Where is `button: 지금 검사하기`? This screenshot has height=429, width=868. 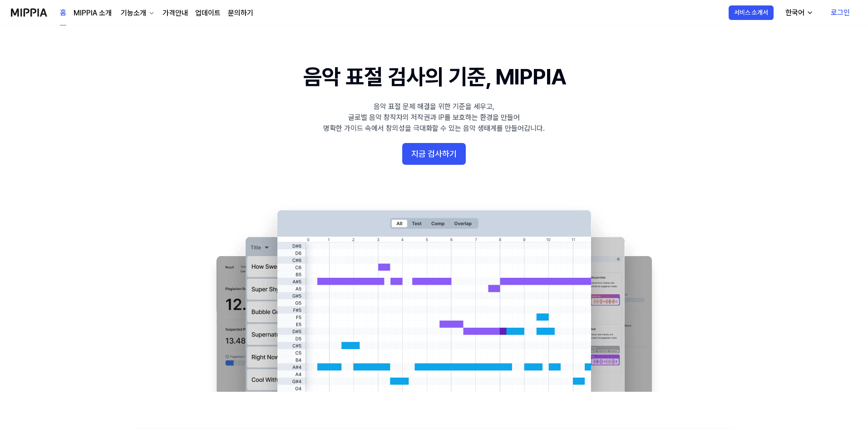 button: 지금 검사하기 is located at coordinates (434, 154).